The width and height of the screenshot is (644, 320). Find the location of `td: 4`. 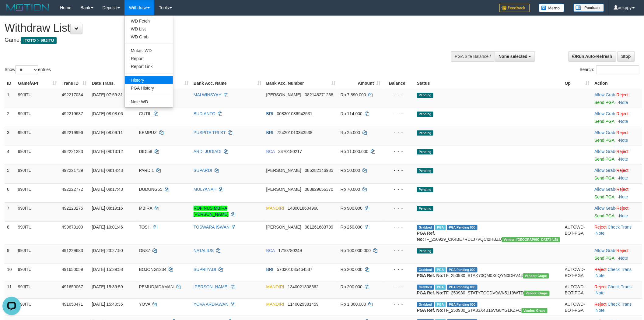

td: 4 is located at coordinates (10, 155).